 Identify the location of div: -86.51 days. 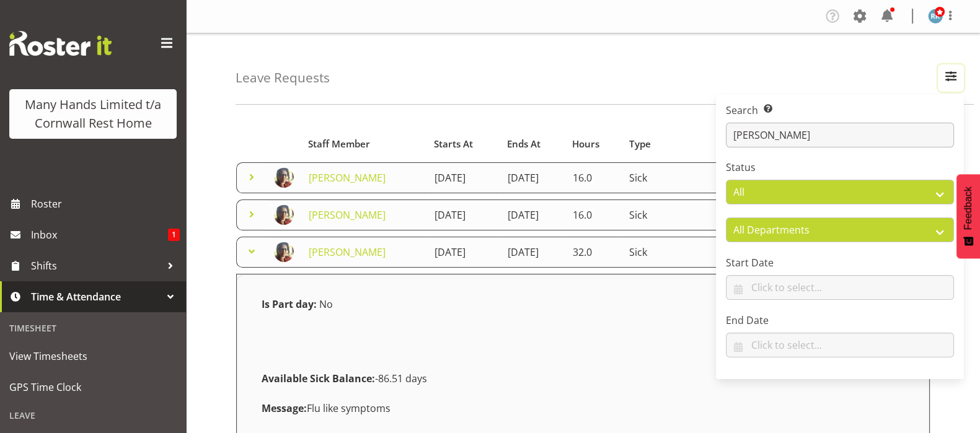
(583, 379).